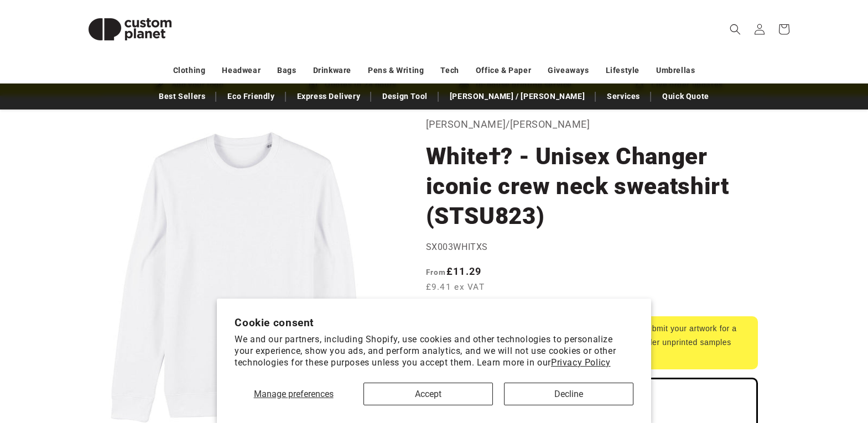  What do you see at coordinates (328, 97) in the screenshot?
I see `a: Express Delivery` at bounding box center [328, 97].